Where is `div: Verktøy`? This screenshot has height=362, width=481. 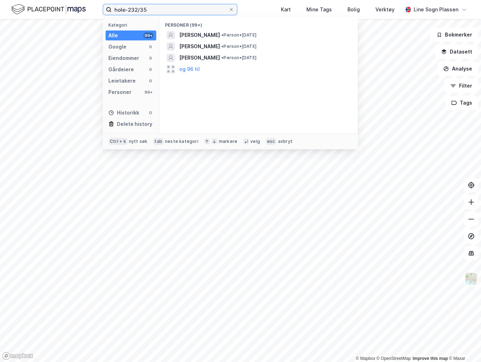 div: Verktøy is located at coordinates (385, 10).